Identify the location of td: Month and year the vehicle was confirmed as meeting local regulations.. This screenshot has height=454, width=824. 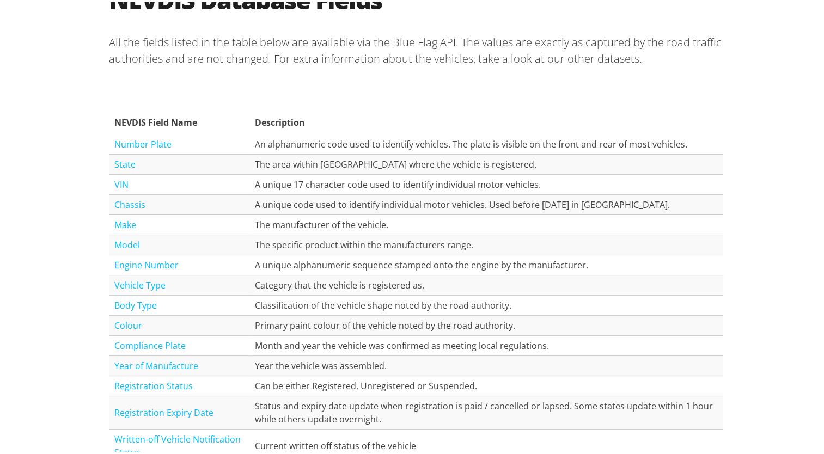
(486, 344).